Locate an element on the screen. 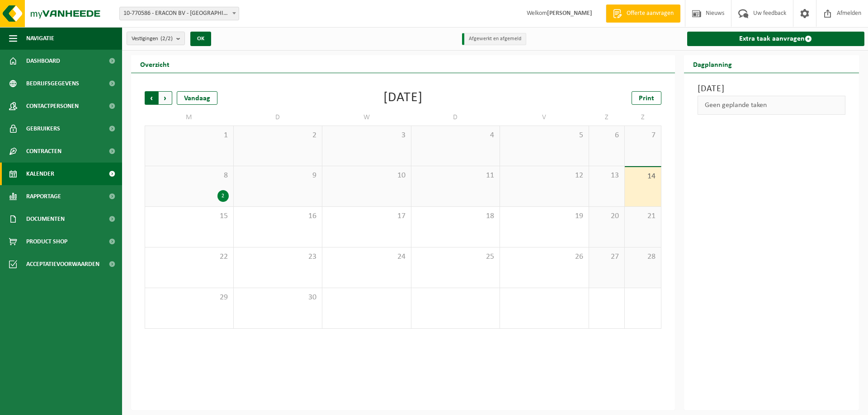 The width and height of the screenshot is (868, 415). span: 14 is located at coordinates (642, 177).